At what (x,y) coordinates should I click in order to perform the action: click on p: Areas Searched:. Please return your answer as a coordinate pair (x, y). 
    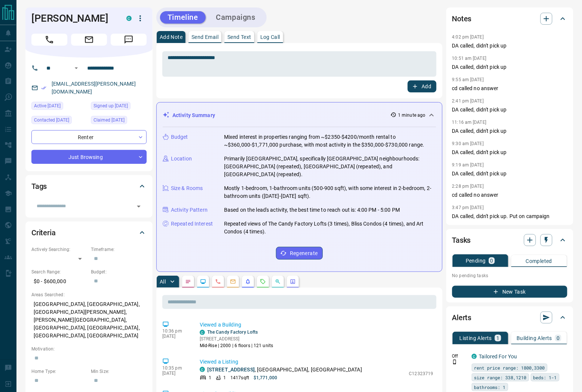
    Looking at the image, I should click on (89, 295).